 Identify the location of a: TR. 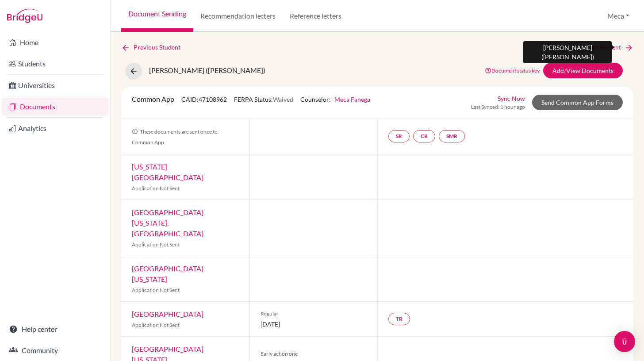
(399, 319).